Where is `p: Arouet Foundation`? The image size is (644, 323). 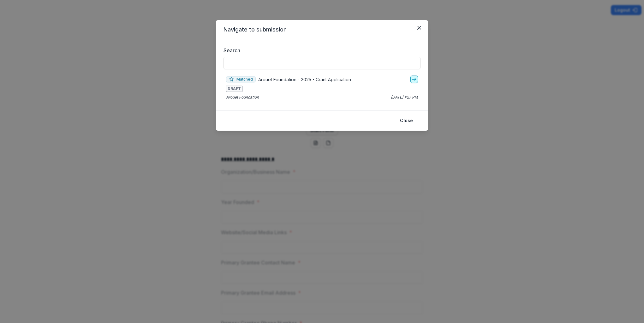
p: Arouet Foundation is located at coordinates (242, 97).